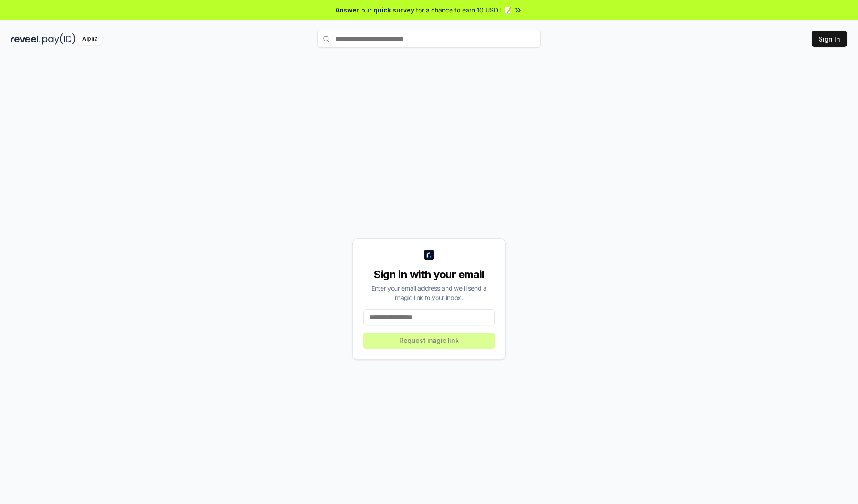 The image size is (858, 504). Describe the element at coordinates (26, 39) in the screenshot. I see `img: reveel_dark` at that location.